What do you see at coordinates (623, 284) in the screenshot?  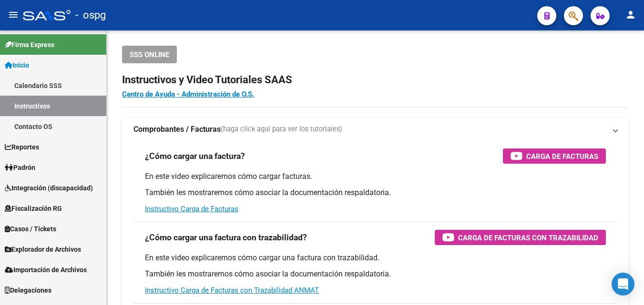 I see `div: Open Intercom Messenger` at bounding box center [623, 284].